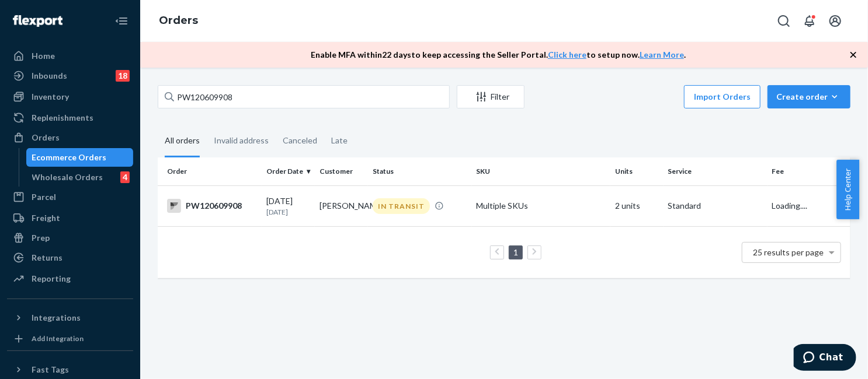 This screenshot has width=868, height=379. I want to click on div: Freight, so click(45, 218).